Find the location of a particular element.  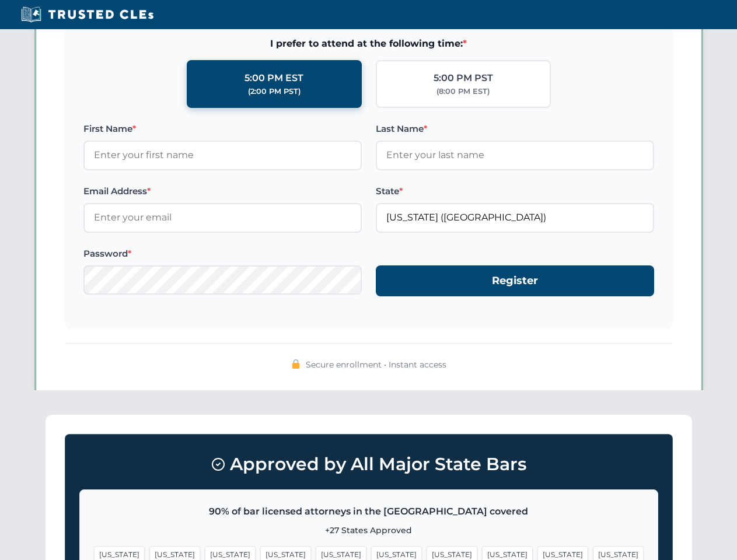

div: 5:00 PM EST is located at coordinates (274, 78).